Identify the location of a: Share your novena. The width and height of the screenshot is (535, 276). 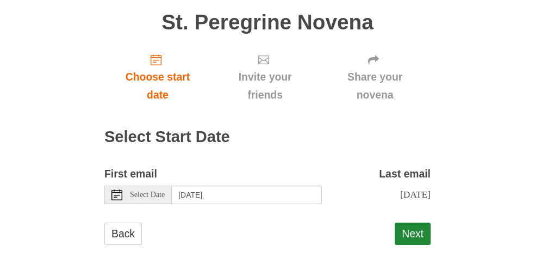
(375, 77).